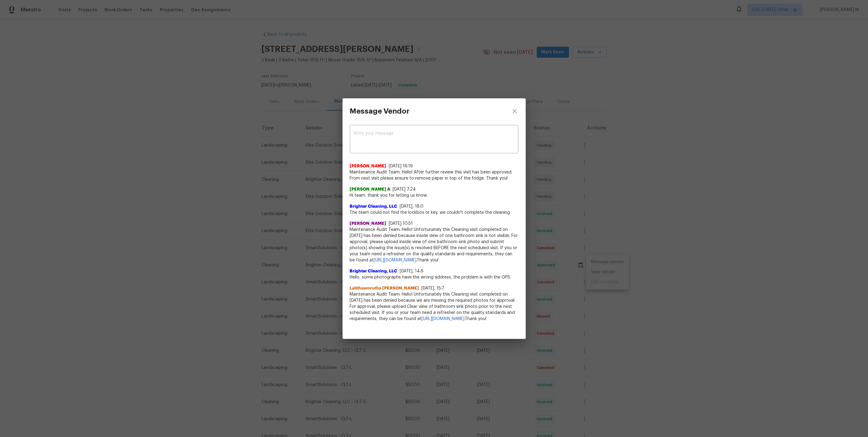  I want to click on span: Maintenance Audit Team: Hello! After further review this visit has been approved. From next visit..., so click(434, 175).